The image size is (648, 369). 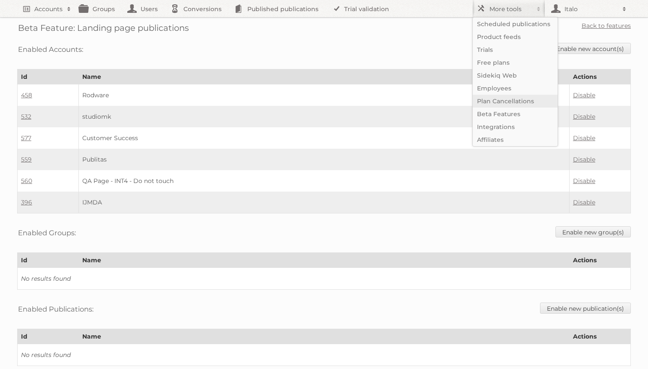 What do you see at coordinates (515, 24) in the screenshot?
I see `a: Scheduled publications` at bounding box center [515, 24].